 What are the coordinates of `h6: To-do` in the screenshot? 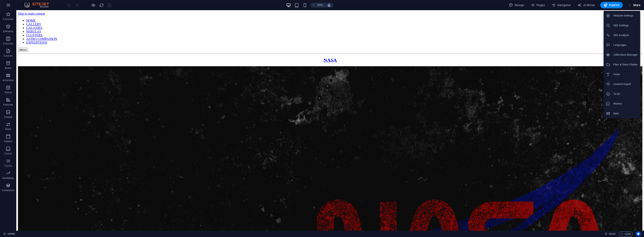 It's located at (626, 94).